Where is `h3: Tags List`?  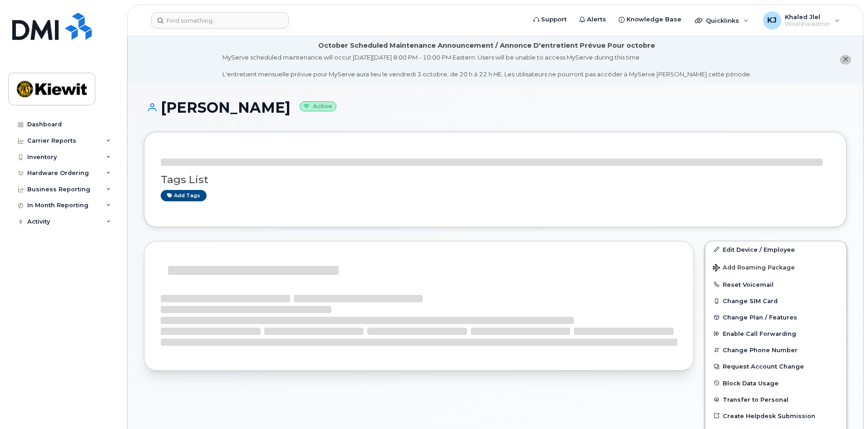 h3: Tags List is located at coordinates (495, 180).